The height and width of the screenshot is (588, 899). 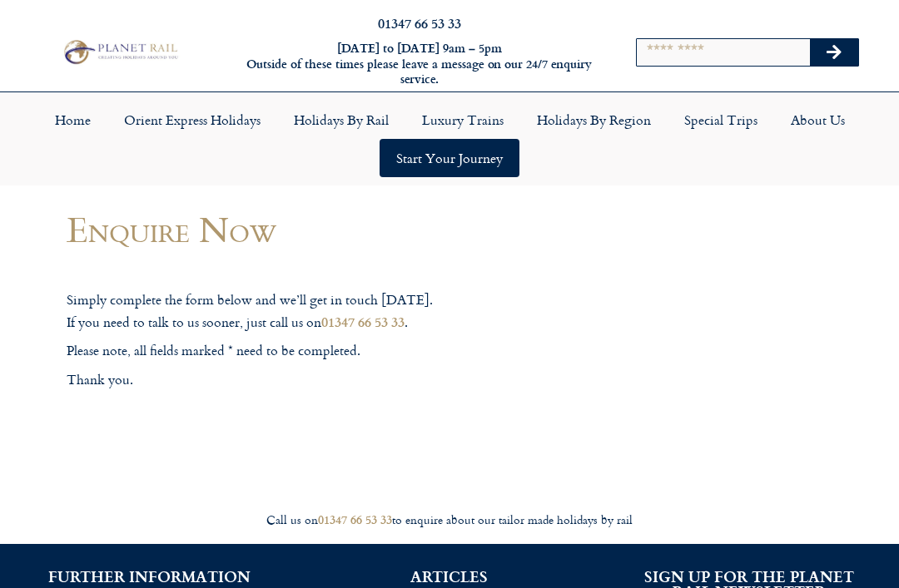 What do you see at coordinates (463, 120) in the screenshot?
I see `a: Luxury Trains` at bounding box center [463, 120].